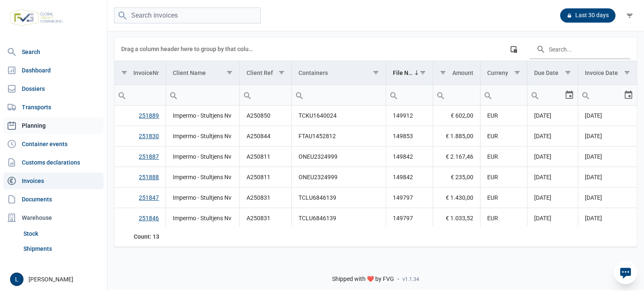 Image resolution: width=644 pixels, height=291 pixels. Describe the element at coordinates (53, 70) in the screenshot. I see `a: Dashboard` at that location.